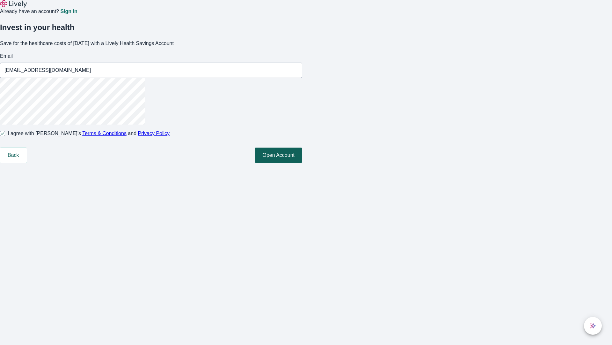 The image size is (612, 345). What do you see at coordinates (593, 325) in the screenshot?
I see `button: chat` at bounding box center [593, 325].